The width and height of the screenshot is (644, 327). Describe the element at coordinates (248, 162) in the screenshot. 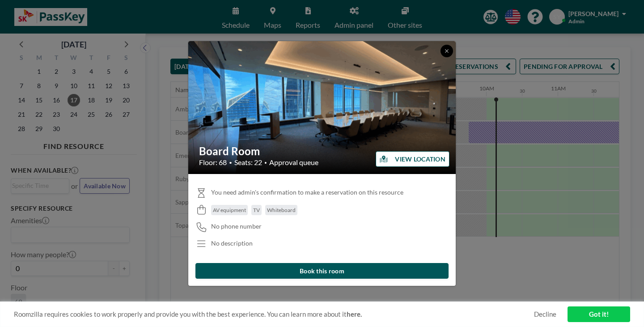

I see `span: Seats: 22` at that location.